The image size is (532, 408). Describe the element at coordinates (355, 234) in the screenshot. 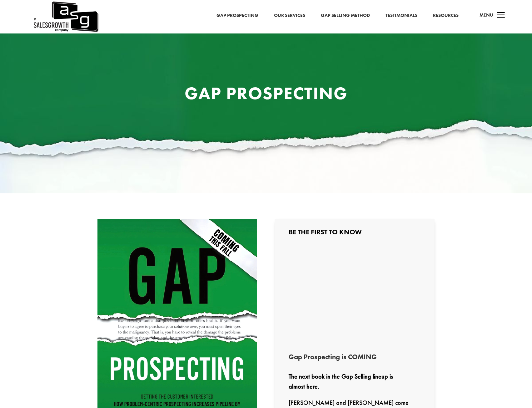

I see `h3: Be the First to Know` at that location.